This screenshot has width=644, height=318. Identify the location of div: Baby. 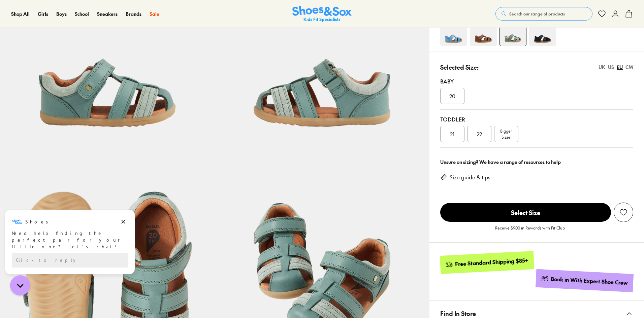
(537, 81).